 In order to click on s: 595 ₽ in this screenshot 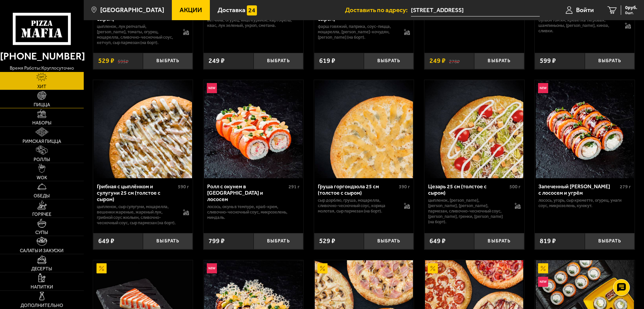, I will do `click(123, 61)`.